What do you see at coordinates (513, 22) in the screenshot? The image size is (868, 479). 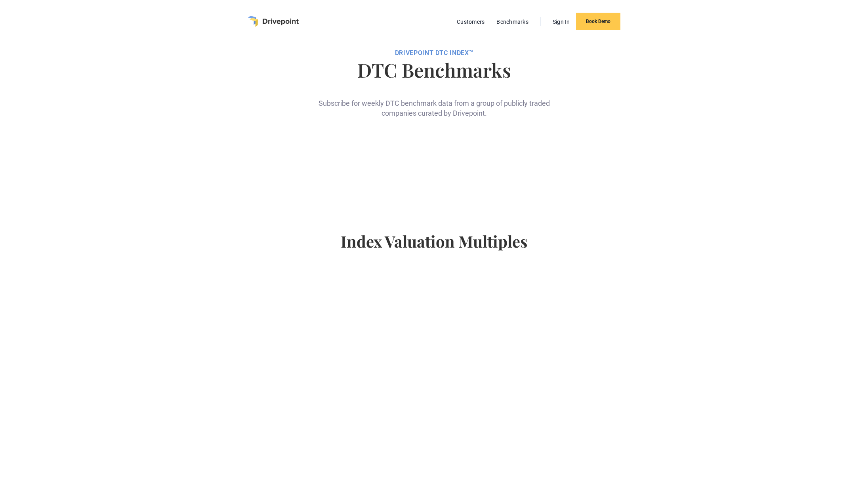 I see `a: Benchmarks` at bounding box center [513, 22].